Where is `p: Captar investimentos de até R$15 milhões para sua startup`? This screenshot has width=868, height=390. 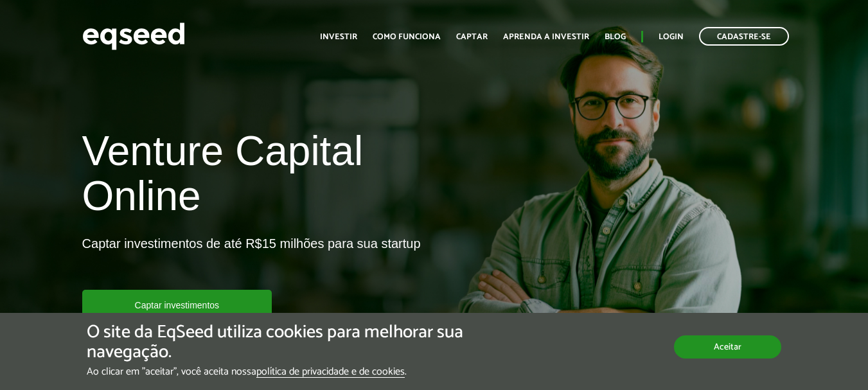
p: Captar investimentos de até R$15 milhões para sua startup is located at coordinates (251, 263).